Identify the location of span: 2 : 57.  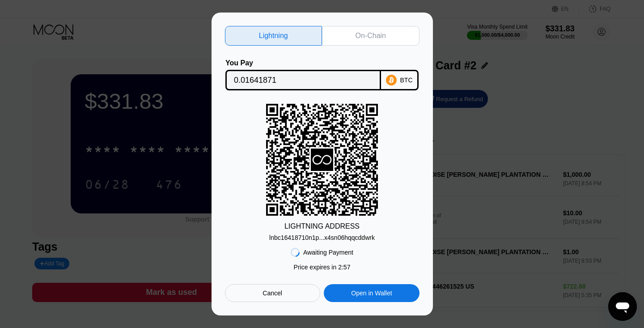
(344, 267).